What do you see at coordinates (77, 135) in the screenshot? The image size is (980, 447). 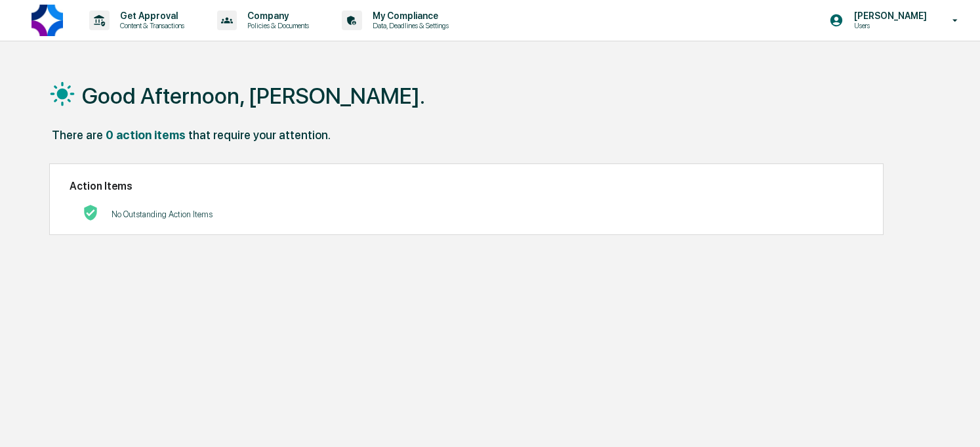 I see `div: There are` at bounding box center [77, 135].